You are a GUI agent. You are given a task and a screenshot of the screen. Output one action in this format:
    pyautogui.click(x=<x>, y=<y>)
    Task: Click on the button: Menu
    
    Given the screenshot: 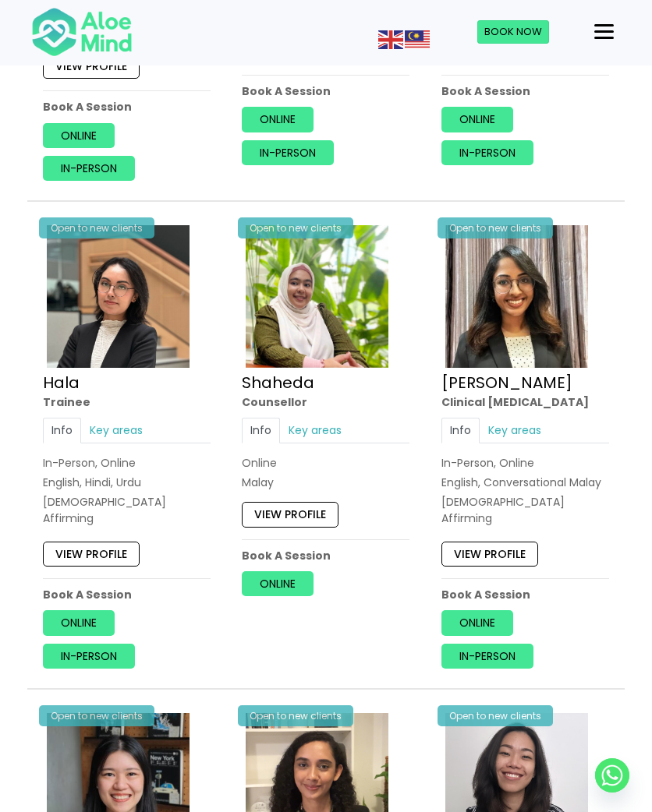 What is the action you would take?
    pyautogui.click(x=603, y=32)
    